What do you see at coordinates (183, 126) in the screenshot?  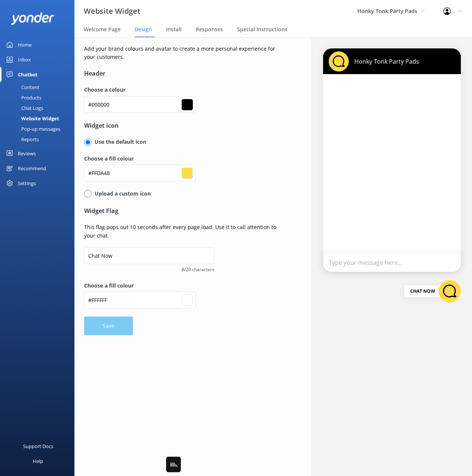 I see `h4: Widget icon` at bounding box center [183, 126].